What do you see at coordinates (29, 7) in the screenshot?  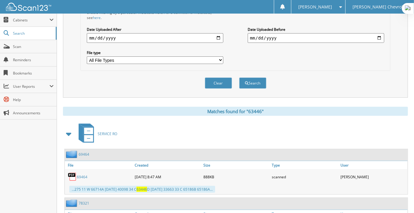 I see `img: scan123-logo-white.svg` at bounding box center [29, 7].